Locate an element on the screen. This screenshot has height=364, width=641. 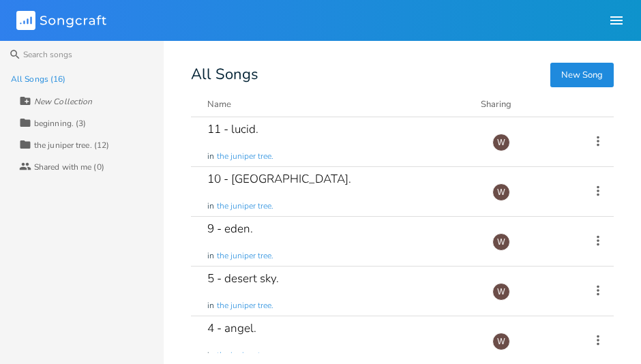
div: 4 - angel. is located at coordinates (232, 328).